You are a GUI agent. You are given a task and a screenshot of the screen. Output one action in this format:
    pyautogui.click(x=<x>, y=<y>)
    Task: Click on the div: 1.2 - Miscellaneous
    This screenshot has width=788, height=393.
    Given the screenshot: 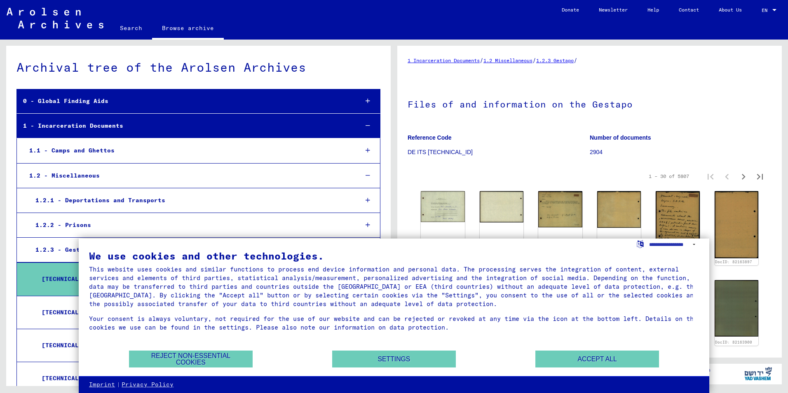 What is the action you would take?
    pyautogui.click(x=187, y=175)
    